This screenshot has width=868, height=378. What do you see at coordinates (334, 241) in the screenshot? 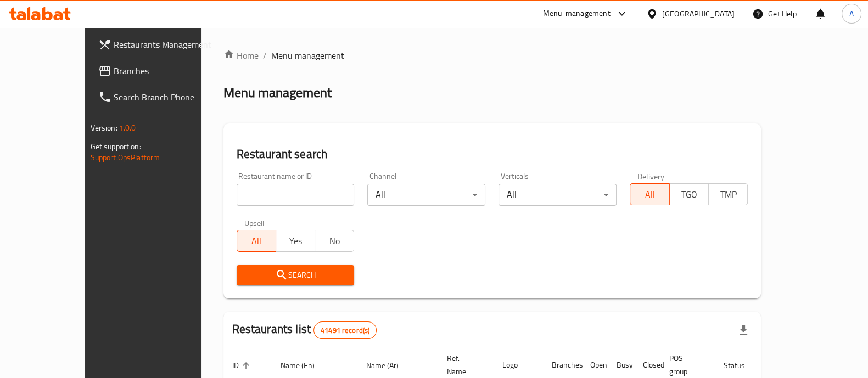
I see `button: No` at bounding box center [334, 241].